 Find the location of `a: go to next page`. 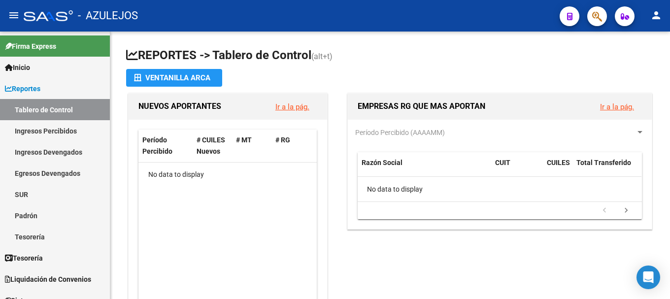

a: go to next page is located at coordinates (626, 211).